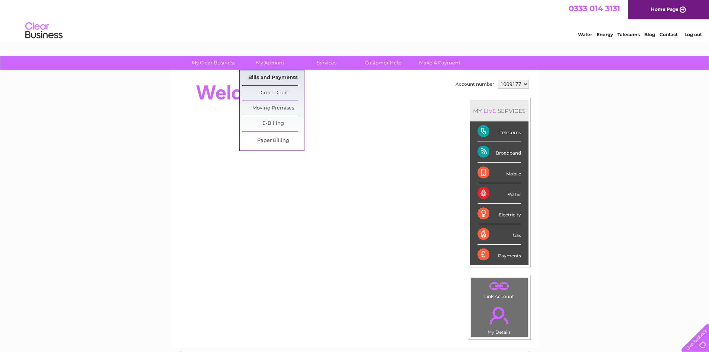  I want to click on img: logo.png, so click(44, 31).